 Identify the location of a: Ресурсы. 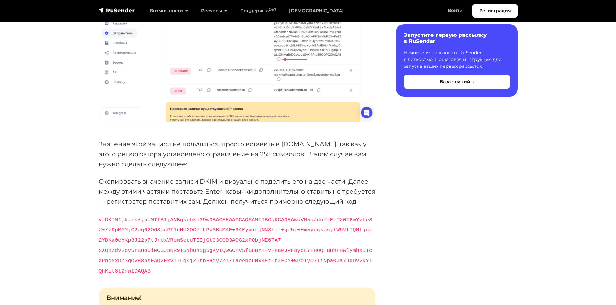
(214, 11).